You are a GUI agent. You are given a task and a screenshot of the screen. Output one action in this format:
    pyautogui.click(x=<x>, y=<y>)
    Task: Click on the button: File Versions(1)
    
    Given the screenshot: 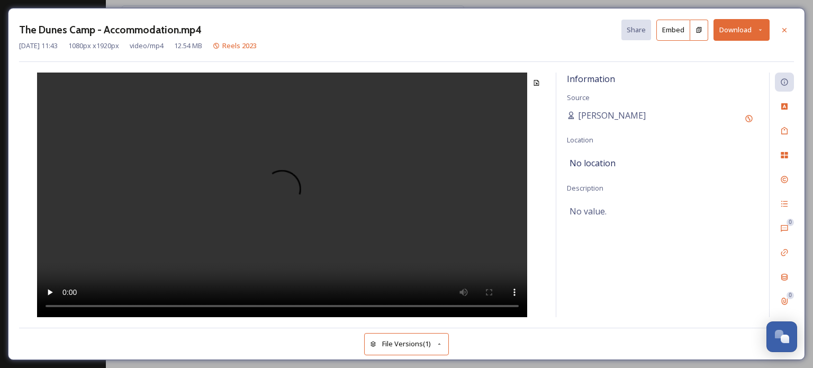 What is the action you would take?
    pyautogui.click(x=407, y=344)
    